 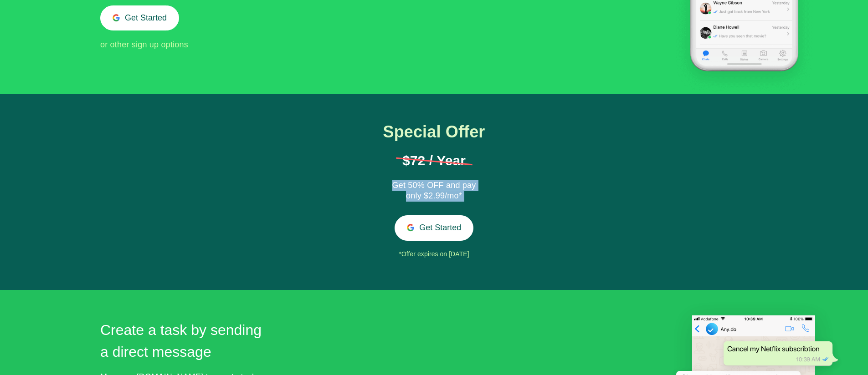 What do you see at coordinates (434, 191) in the screenshot?
I see `div: Get 50% OFF and pay only $2.99/mo*` at bounding box center [434, 191].